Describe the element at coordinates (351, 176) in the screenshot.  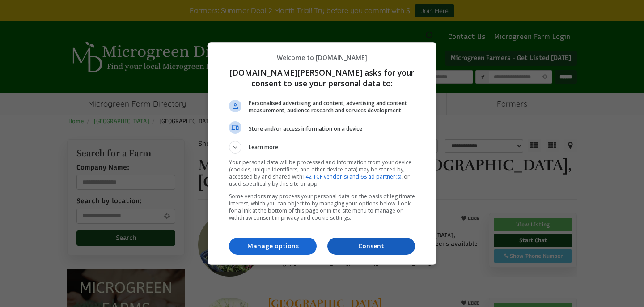
I see `a: 142 TCF vendor(s) and 68 ad partner(s)` at that location.